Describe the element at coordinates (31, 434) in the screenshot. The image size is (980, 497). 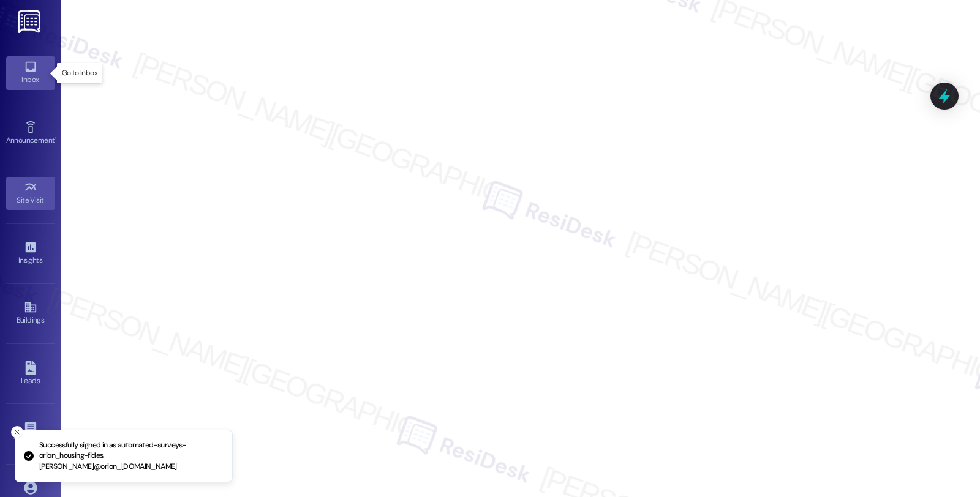
I see `a: Templates •` at that location.